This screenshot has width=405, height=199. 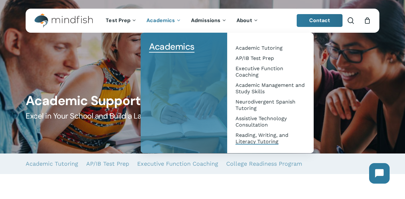 What do you see at coordinates (319, 20) in the screenshot?
I see `span: Contact` at bounding box center [319, 20].